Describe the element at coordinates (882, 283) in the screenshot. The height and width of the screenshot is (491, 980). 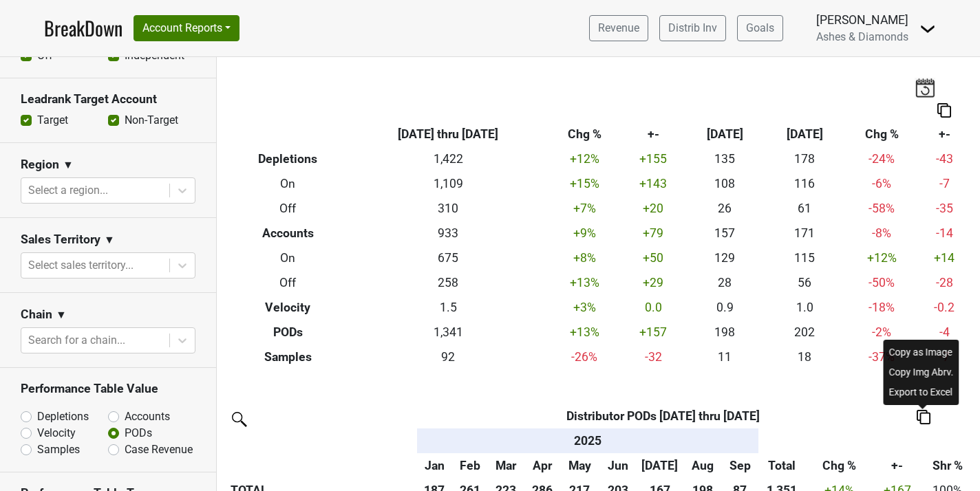
I see `td: -50 %` at that location.